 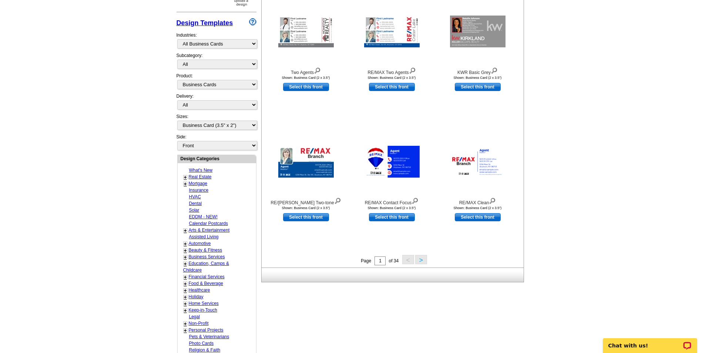 What do you see at coordinates (366, 261) in the screenshot?
I see `span: Page` at bounding box center [366, 261].